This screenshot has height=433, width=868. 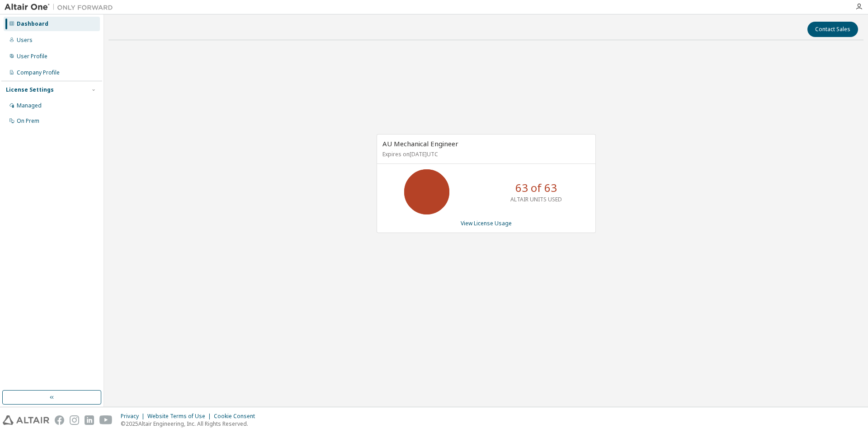 I want to click on div: Dashboard, so click(x=33, y=24).